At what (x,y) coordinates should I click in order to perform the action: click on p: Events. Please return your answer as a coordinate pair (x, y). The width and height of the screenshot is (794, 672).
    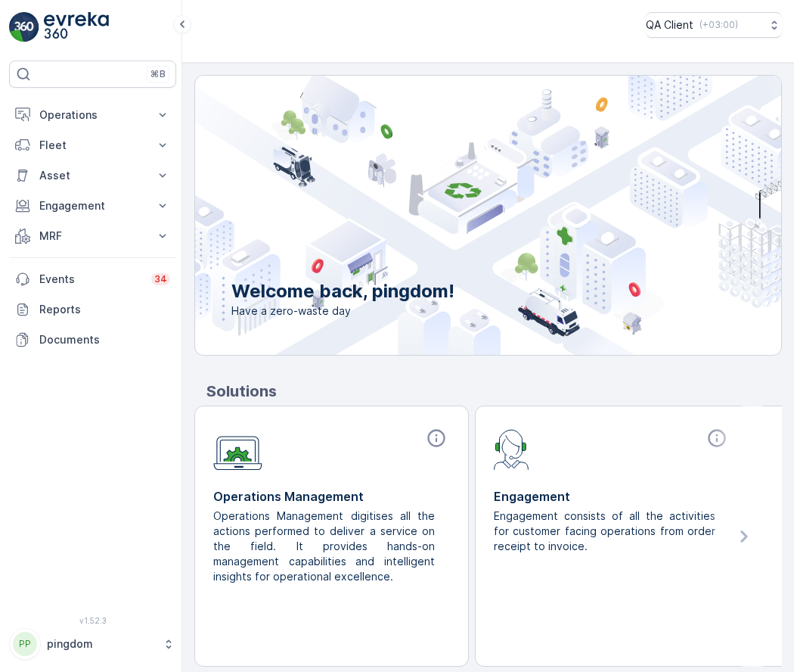
    Looking at the image, I should click on (91, 279).